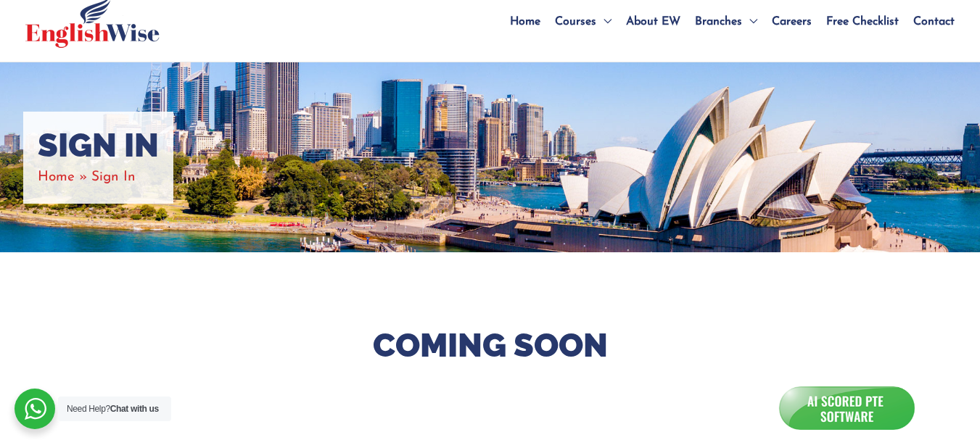 This screenshot has height=440, width=980. I want to click on span: Careers, so click(791, 22).